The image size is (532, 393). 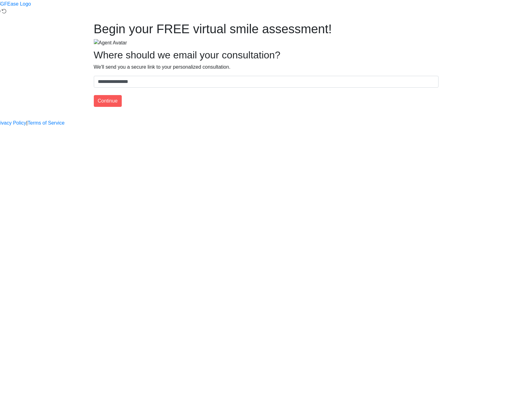 What do you see at coordinates (110, 43) in the screenshot?
I see `img: Agent Avatar` at bounding box center [110, 43].